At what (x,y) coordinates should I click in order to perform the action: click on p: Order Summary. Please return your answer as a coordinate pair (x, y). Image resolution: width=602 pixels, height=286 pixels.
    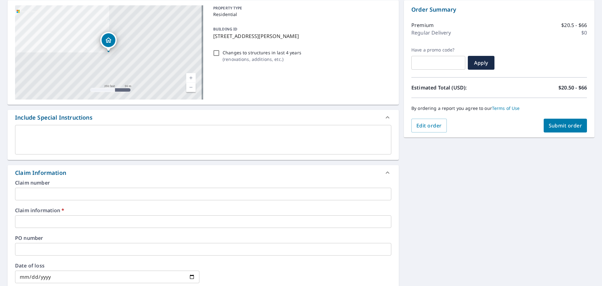
    Looking at the image, I should click on (500, 9).